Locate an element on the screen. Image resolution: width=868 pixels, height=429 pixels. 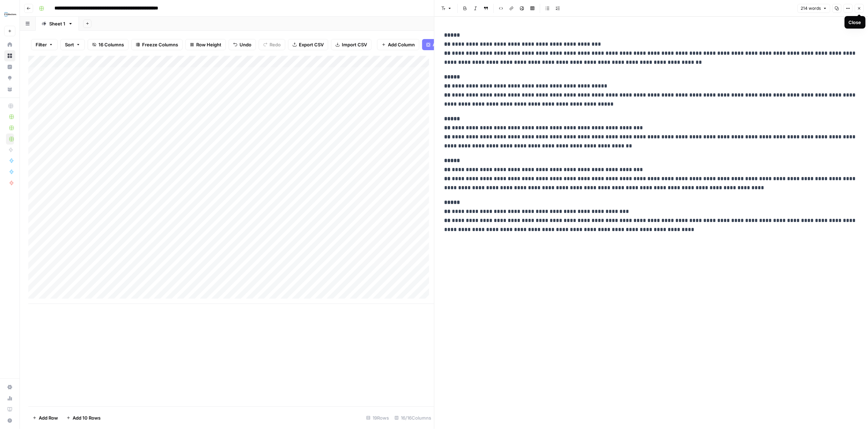
span: 214 words is located at coordinates (811, 9).